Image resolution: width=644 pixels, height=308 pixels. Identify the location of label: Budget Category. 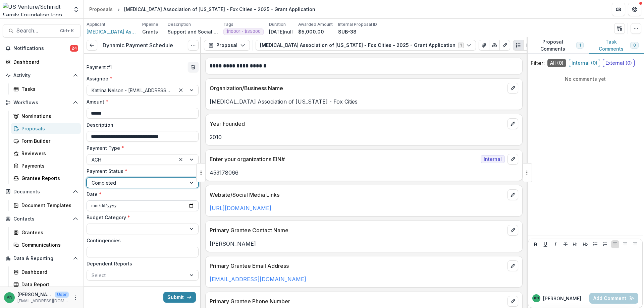
(140, 217).